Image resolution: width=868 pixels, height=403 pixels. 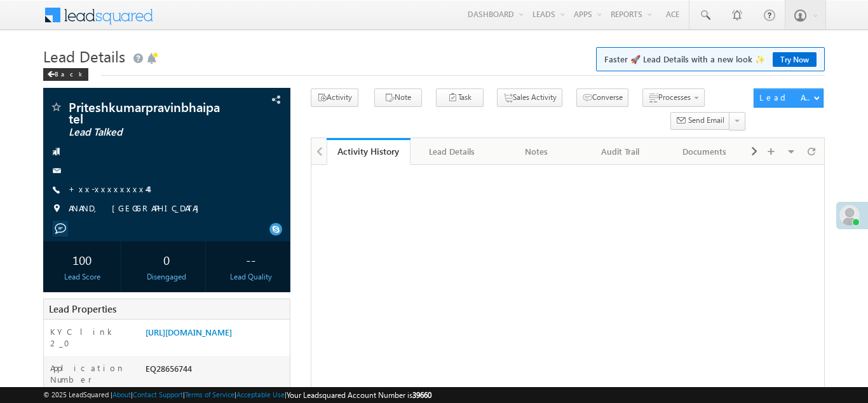 I want to click on span: Lead Details, so click(x=84, y=56).